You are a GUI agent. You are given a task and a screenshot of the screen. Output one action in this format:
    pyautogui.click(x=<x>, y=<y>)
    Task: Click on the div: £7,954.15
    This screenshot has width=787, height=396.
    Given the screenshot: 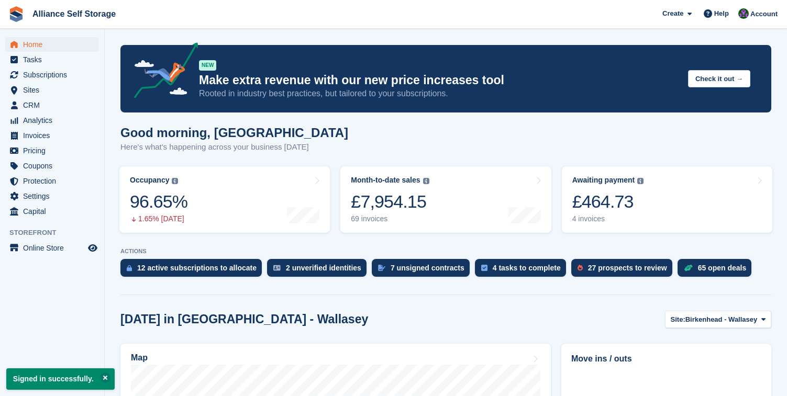 What is the action you would take?
    pyautogui.click(x=389, y=202)
    